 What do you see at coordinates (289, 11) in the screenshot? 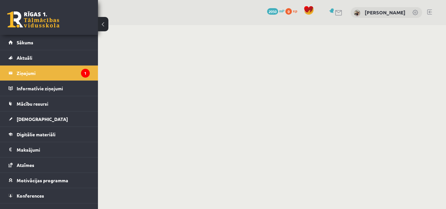
I see `span: 0` at bounding box center [289, 11].